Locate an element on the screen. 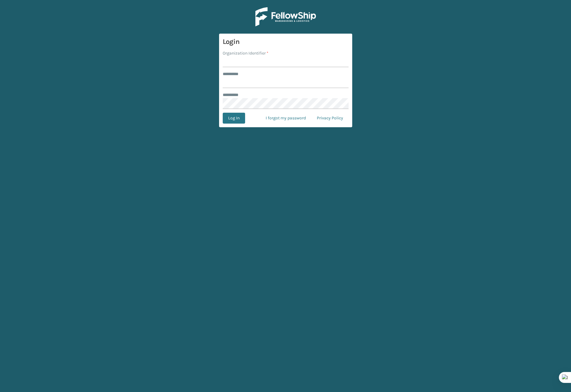  button: Log In is located at coordinates (234, 118).